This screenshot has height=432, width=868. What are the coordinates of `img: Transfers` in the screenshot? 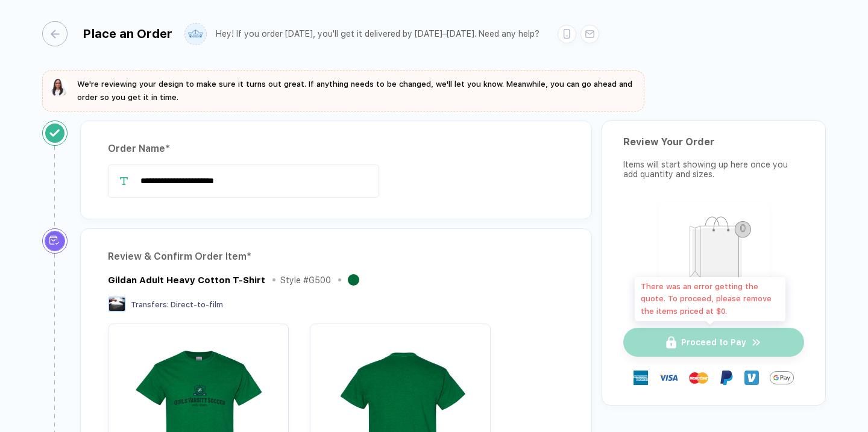 It's located at (117, 304).